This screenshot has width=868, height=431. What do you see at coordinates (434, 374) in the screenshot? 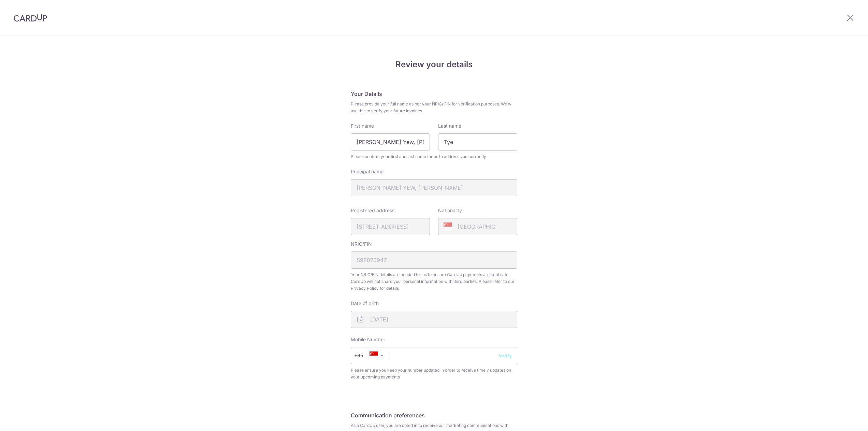
I see `span: Please ensure you keep your number updated in order to receive timely updates on your upcoming pa...` at bounding box center [434, 374].